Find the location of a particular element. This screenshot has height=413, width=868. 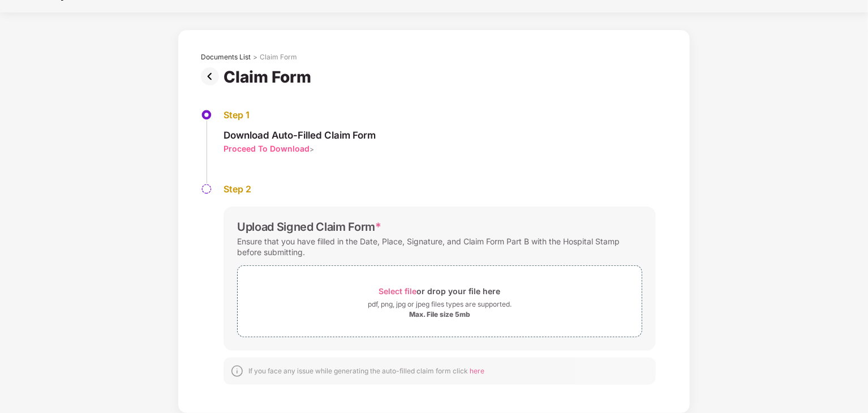

span: Select fileor drop your file herepdf, png, jpg or jpeg files types are supported.Max. File size 5mb is located at coordinates (439, 301).